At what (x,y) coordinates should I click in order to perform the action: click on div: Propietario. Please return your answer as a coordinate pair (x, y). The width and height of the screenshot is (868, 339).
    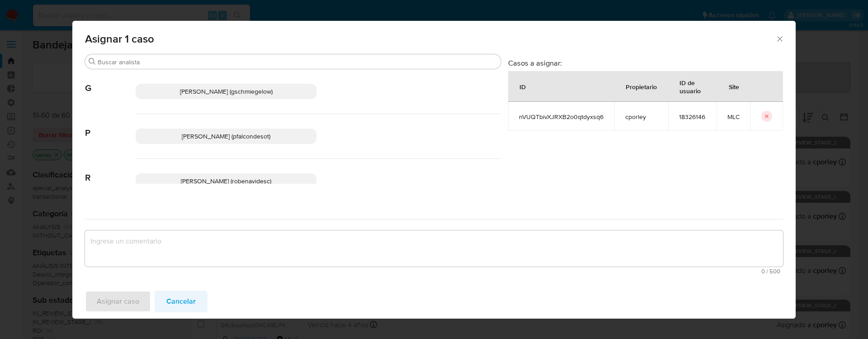
    Looking at the image, I should click on (641, 87).